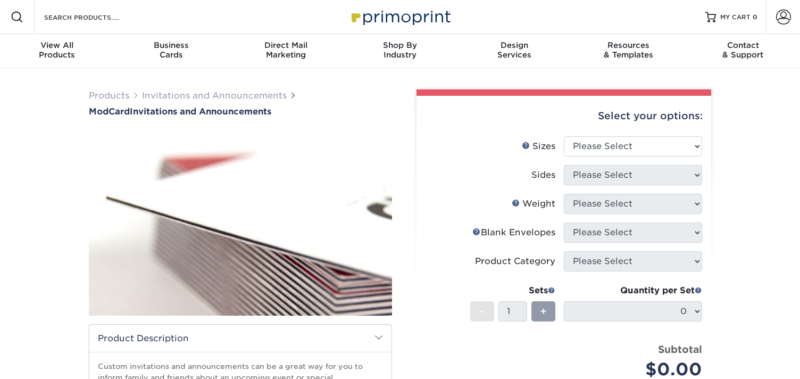  What do you see at coordinates (564, 116) in the screenshot?
I see `div: Select your options:` at bounding box center [564, 116].